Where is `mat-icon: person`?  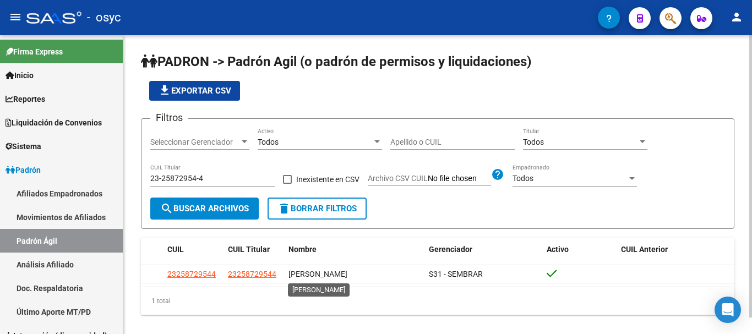
mat-icon: person is located at coordinates (737, 17).